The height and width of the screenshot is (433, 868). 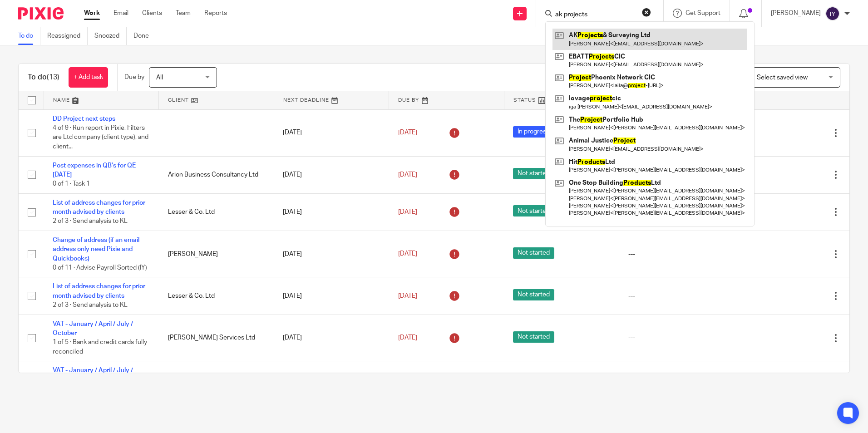 What do you see at coordinates (216, 13) in the screenshot?
I see `a: Reports` at bounding box center [216, 13].